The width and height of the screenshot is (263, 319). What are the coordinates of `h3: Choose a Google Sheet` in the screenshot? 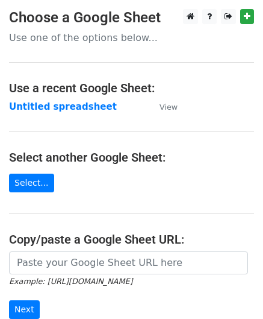 It's located at (131, 17).